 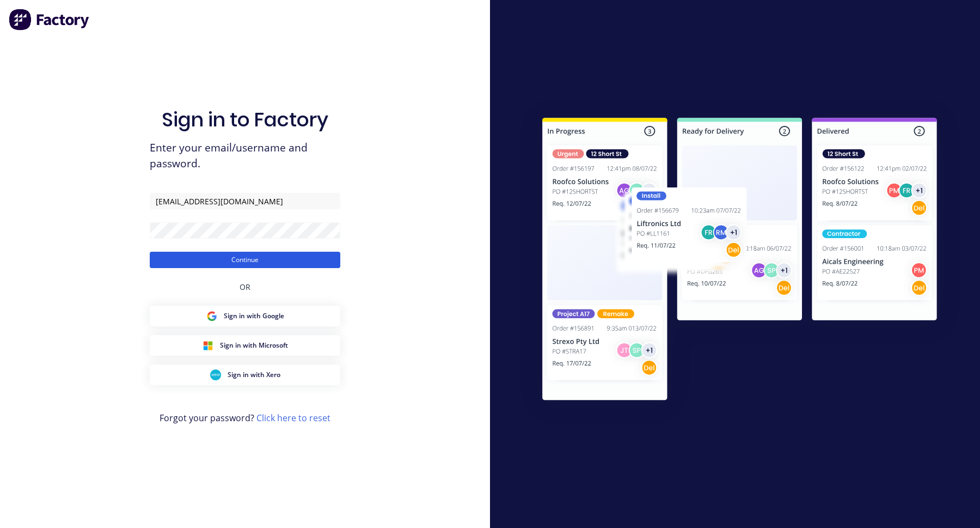 I want to click on input: Email/Username, so click(x=245, y=201).